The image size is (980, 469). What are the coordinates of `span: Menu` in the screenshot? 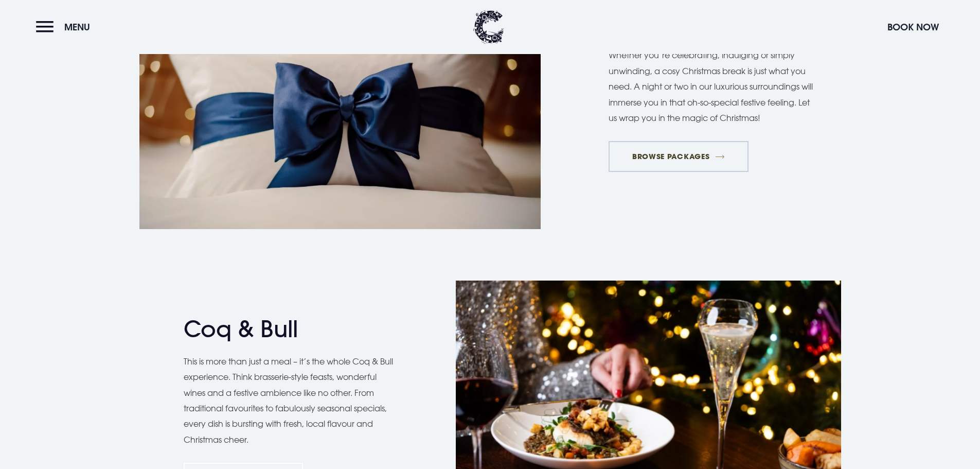 It's located at (77, 27).